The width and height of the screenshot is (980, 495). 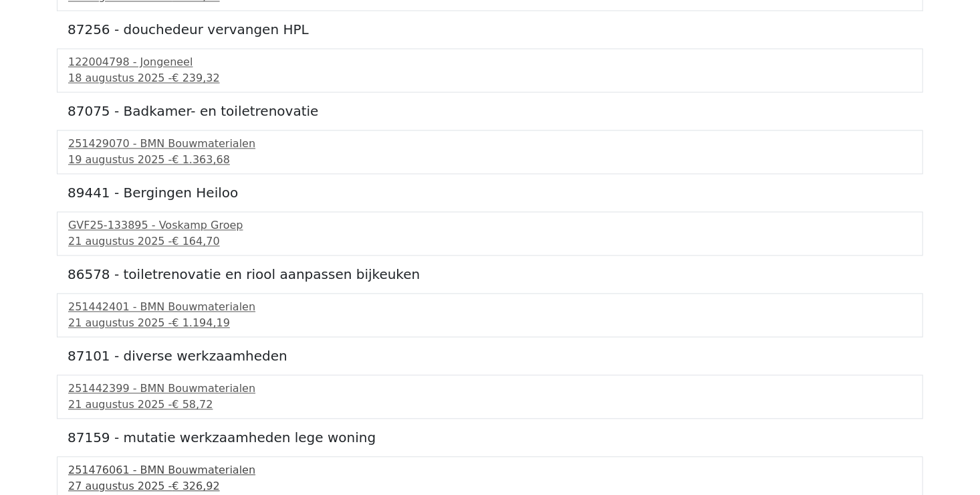 What do you see at coordinates (490, 70) in the screenshot?
I see `a: 122004798 - Jongeneel18 augustus 2025 -€ 239,32` at bounding box center [490, 70].